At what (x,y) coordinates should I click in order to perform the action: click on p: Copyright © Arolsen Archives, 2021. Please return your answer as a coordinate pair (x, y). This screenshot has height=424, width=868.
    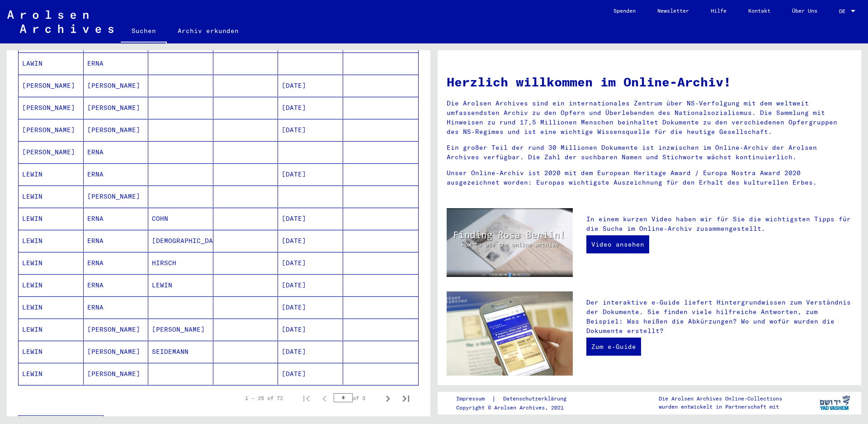
    Looking at the image, I should click on (517, 408).